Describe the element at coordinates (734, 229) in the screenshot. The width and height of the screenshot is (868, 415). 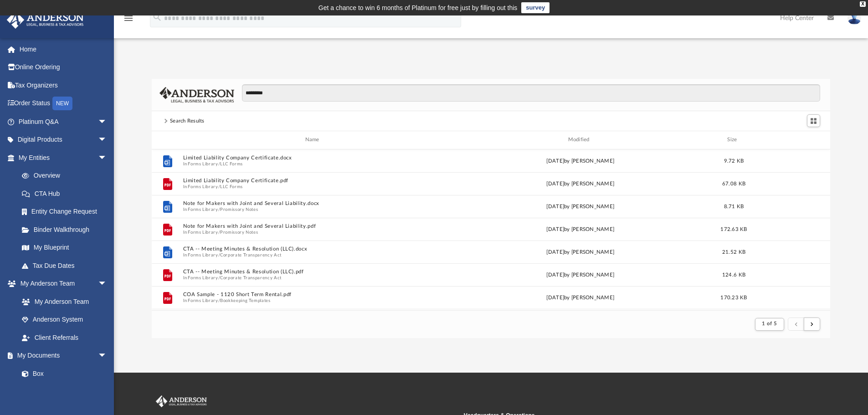
I see `span: 172.63 KB` at that location.